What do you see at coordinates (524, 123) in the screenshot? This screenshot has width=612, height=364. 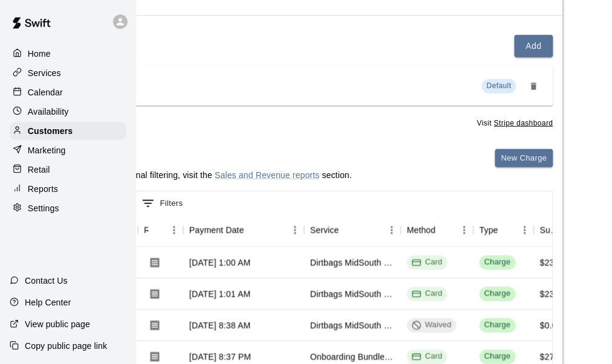 I see `a: Stripe dashboard` at bounding box center [524, 123].